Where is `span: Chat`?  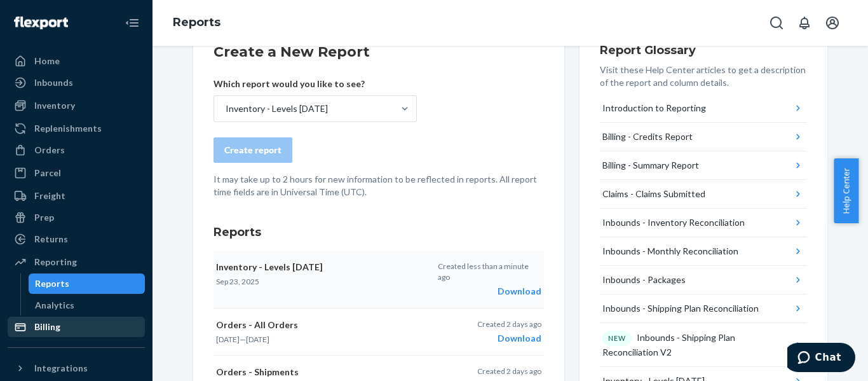
span: Chat is located at coordinates (41, 15).